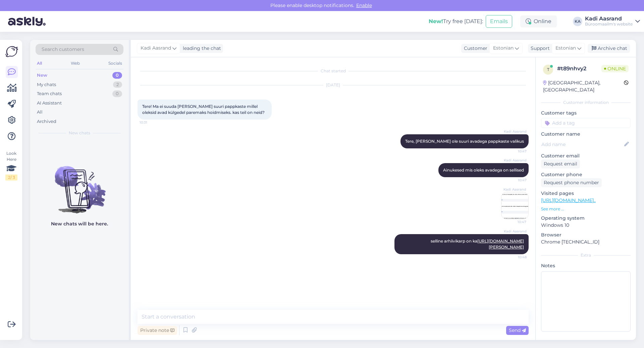  Describe the element at coordinates (586, 255) in the screenshot. I see `div: Extra` at that location.